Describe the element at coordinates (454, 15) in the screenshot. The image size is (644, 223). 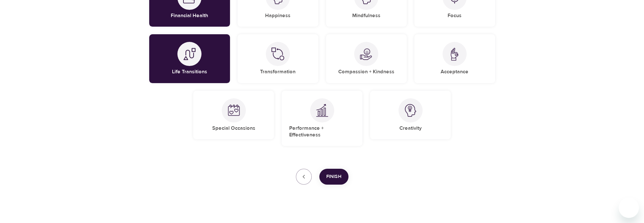
I see `h5: Focus` at that location.